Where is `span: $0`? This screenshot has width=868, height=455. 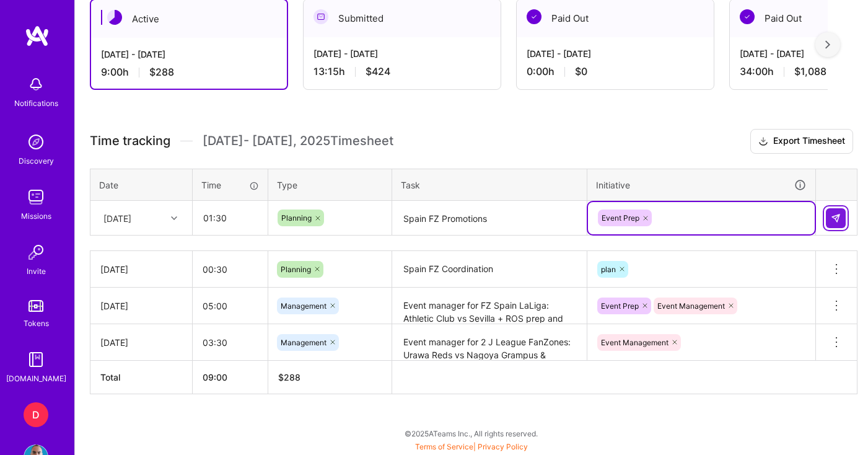 span: $0 is located at coordinates (581, 71).